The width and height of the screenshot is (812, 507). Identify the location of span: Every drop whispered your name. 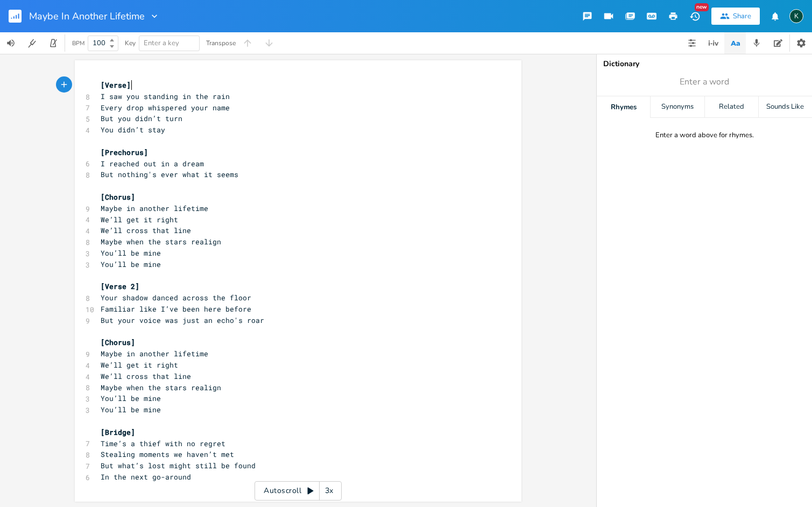
(166, 108).